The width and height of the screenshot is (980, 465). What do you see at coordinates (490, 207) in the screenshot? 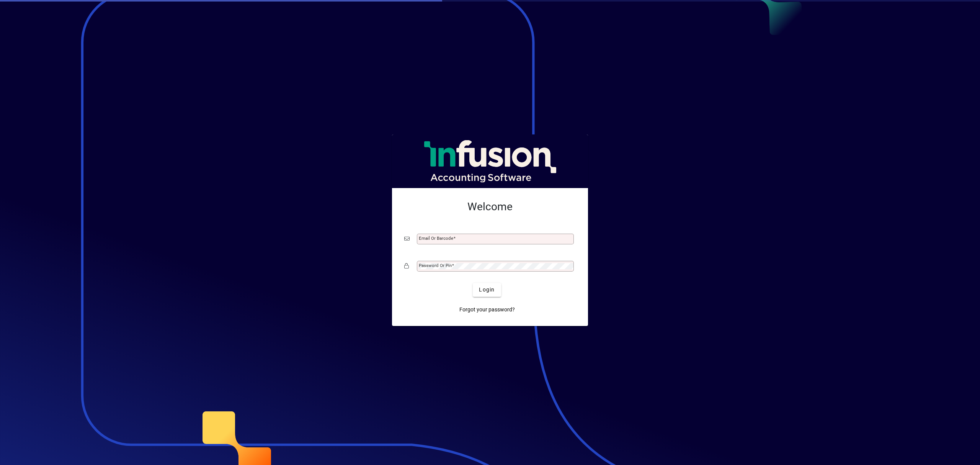
I see `h2: Welcome` at bounding box center [490, 207].